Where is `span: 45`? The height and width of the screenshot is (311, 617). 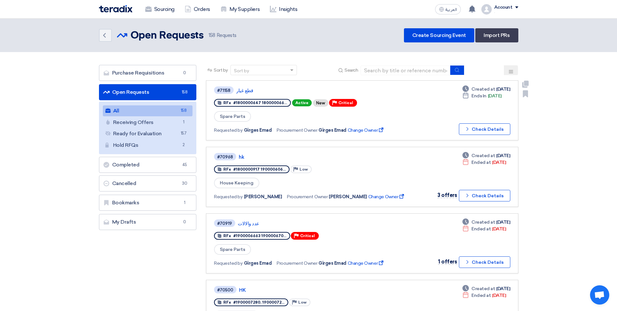
span: 45 is located at coordinates (185, 165).